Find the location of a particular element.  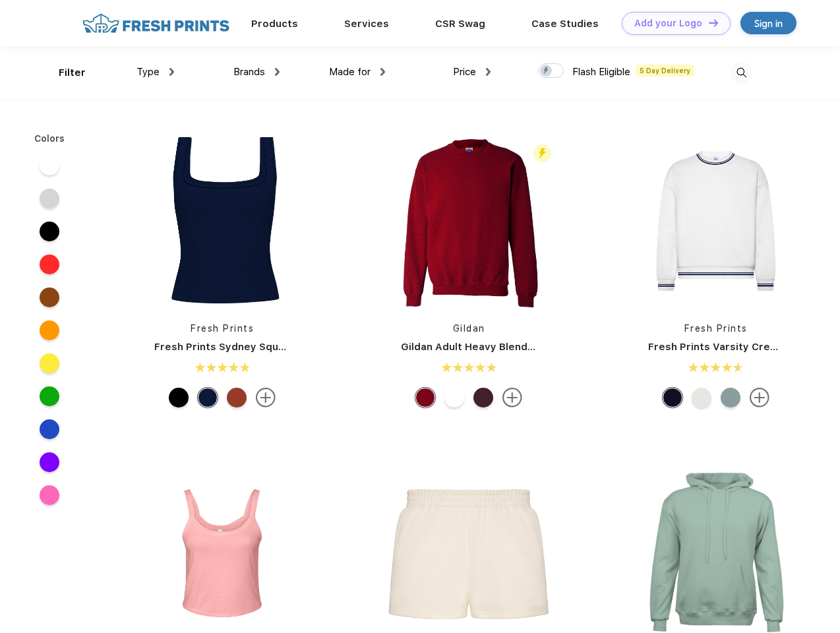

img: fo%20logo%202.webp is located at coordinates (156, 23).